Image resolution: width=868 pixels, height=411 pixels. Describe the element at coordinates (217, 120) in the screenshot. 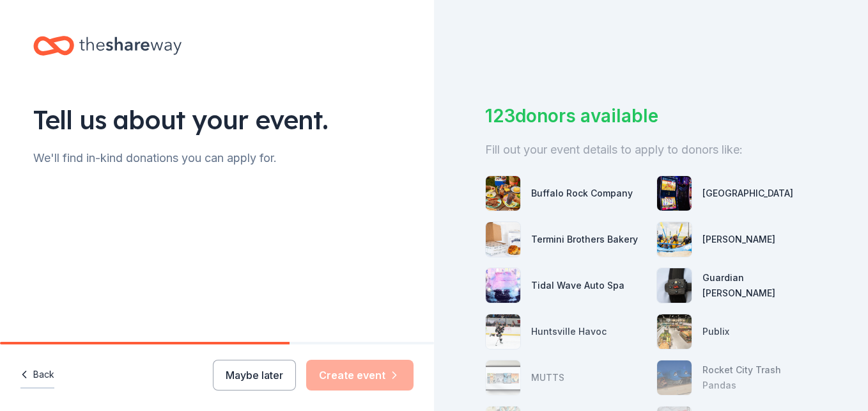

I see `div: Tell us about your event.` at that location.